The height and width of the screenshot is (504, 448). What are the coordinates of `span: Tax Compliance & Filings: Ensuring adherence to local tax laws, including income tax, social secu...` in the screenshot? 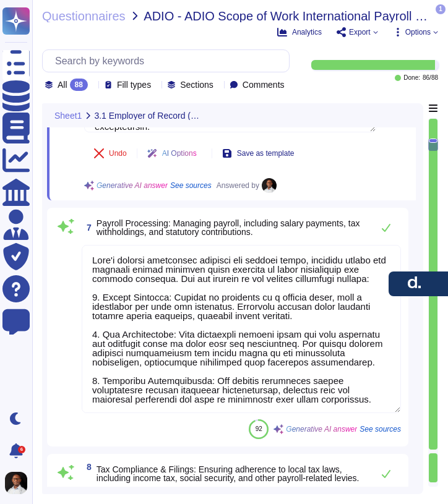 It's located at (228, 474).